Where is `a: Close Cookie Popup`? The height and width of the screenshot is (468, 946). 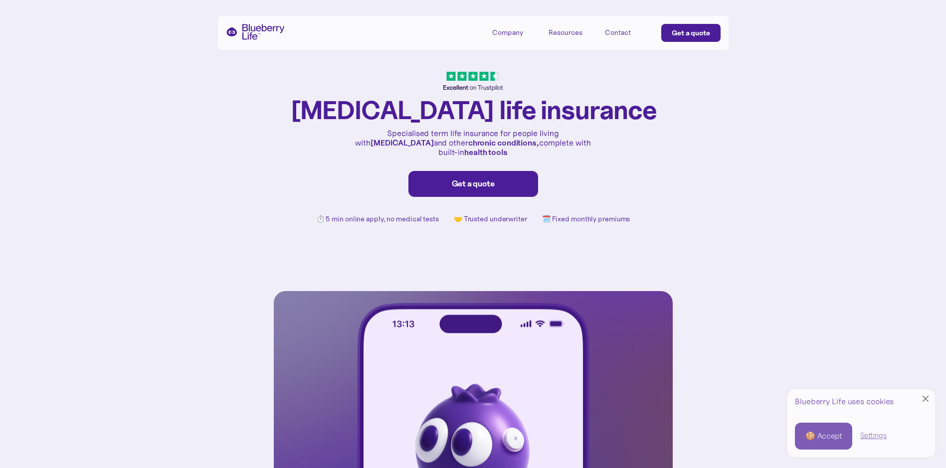
a: Close Cookie Popup is located at coordinates (926, 399).